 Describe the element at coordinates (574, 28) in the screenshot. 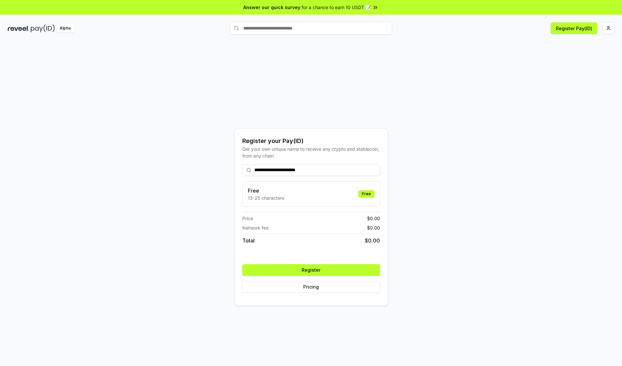

I see `button: Register Pay(ID)` at that location.